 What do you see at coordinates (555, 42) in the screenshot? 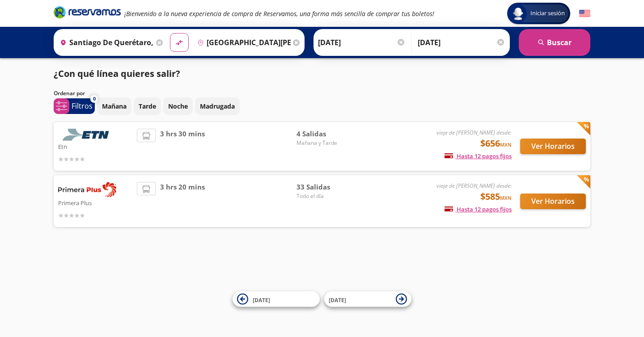
I see `button: Buscar` at bounding box center [555, 42].